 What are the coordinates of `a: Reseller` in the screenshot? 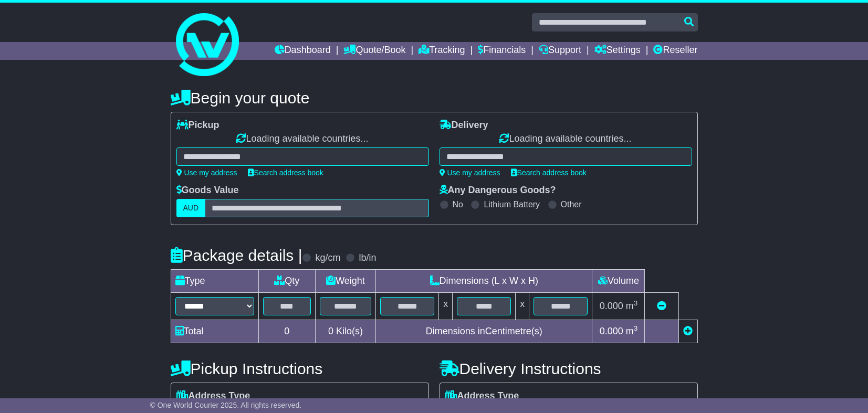 It's located at (675, 51).